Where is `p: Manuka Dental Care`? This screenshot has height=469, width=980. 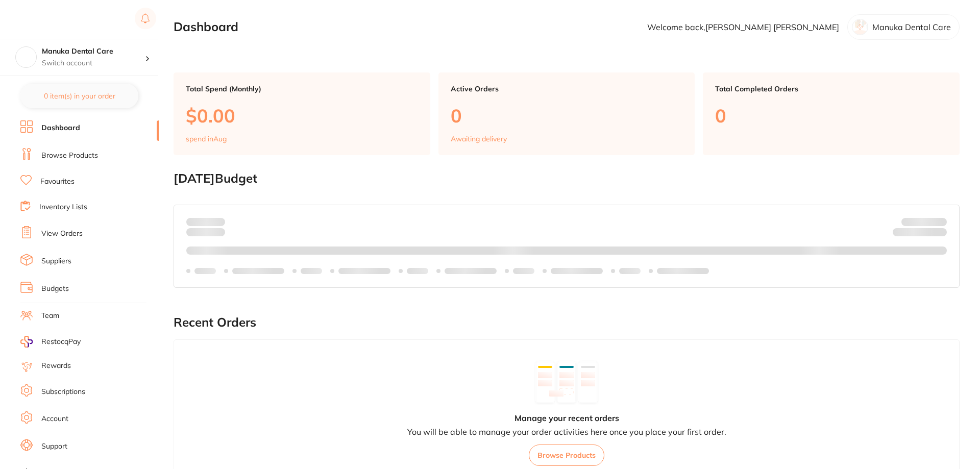
p: Manuka Dental Care is located at coordinates (911, 27).